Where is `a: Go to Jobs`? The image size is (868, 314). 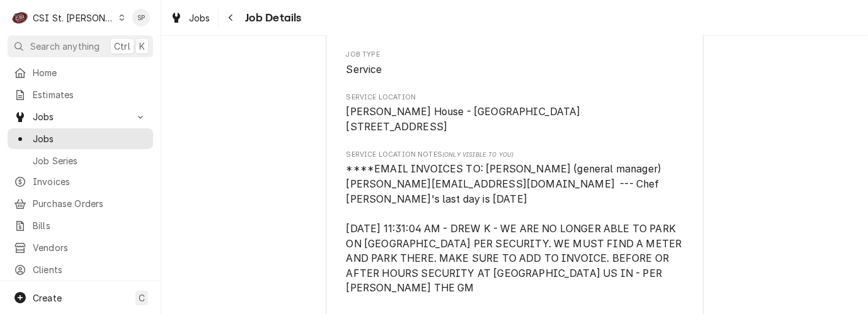
a: Go to Jobs is located at coordinates (80, 116).